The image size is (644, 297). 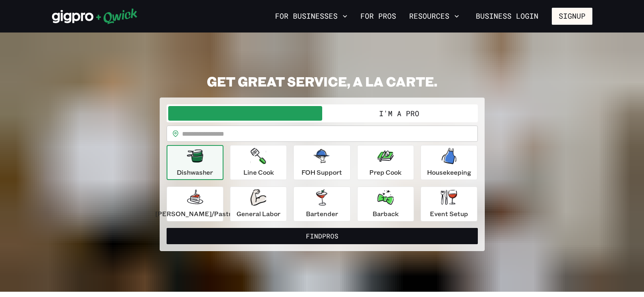 I want to click on button: Prep Cook, so click(x=386, y=162).